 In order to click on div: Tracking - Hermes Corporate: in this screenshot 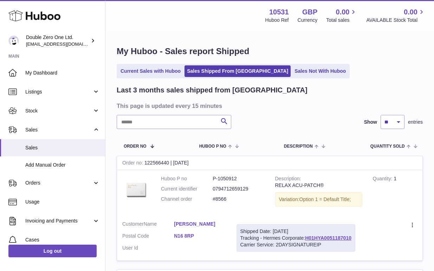, I will do `click(296, 238)`.